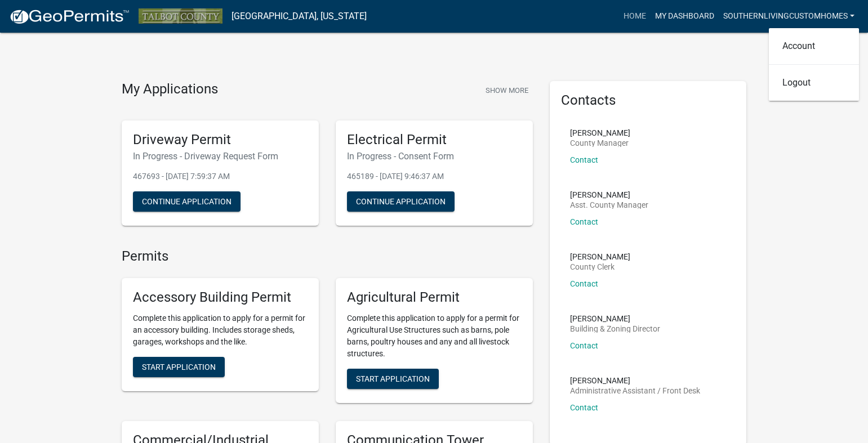 The width and height of the screenshot is (868, 443). I want to click on p: Administrative Assistant / Front Desk, so click(635, 391).